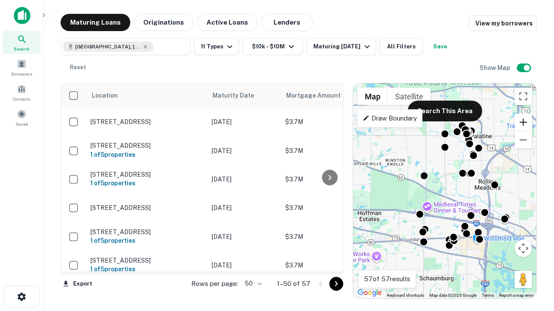 This screenshot has width=554, height=311. Describe the element at coordinates (523, 249) in the screenshot. I see `button: Map camera controls` at that location.